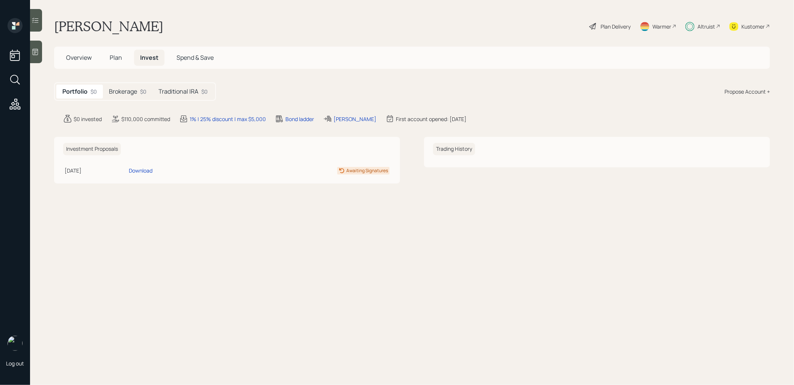  Describe the element at coordinates (141, 170) in the screenshot. I see `div: Download` at that location.